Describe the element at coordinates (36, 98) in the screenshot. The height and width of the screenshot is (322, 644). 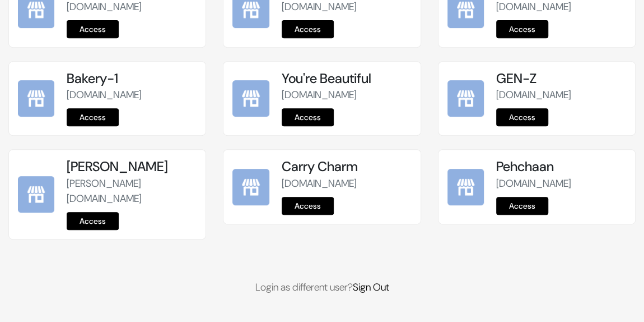
I see `img: Bakery-1` at that location.